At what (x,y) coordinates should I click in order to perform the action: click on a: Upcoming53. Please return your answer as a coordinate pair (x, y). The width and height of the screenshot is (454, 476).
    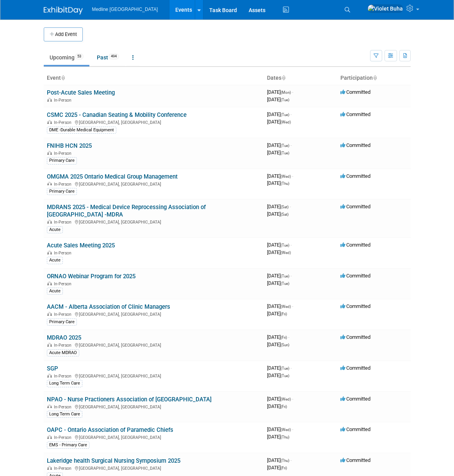
    Looking at the image, I should click on (66, 58).